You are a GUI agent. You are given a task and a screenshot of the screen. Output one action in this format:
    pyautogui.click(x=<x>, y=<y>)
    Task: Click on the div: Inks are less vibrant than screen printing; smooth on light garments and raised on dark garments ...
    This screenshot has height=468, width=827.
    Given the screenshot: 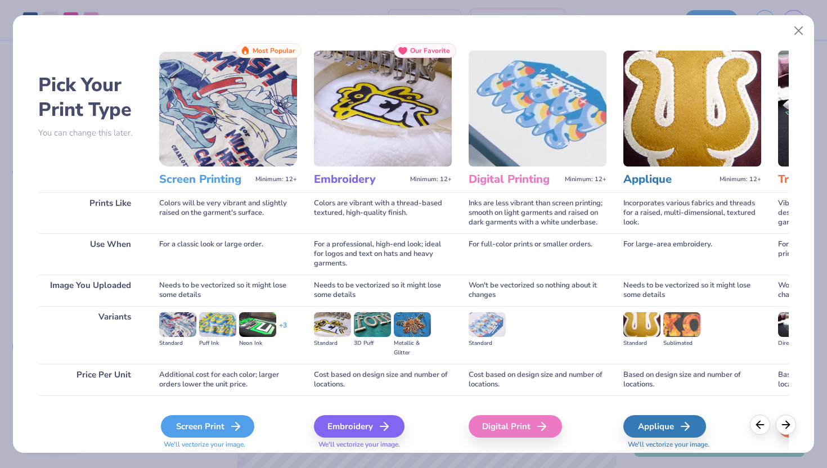 What is the action you would take?
    pyautogui.click(x=537, y=213)
    